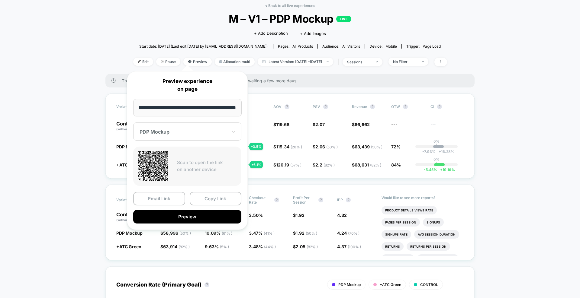  What do you see at coordinates (431, 170) in the screenshot?
I see `span: -5.45 %` at bounding box center [431, 170].